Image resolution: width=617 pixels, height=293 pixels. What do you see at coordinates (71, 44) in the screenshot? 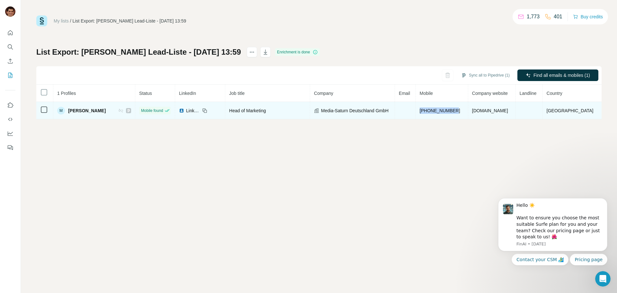
I see `div: Hello ☀️ Want to ensure you choose the most suitable Surfe plan for you and your team? Check our ...` at bounding box center [71, 44].